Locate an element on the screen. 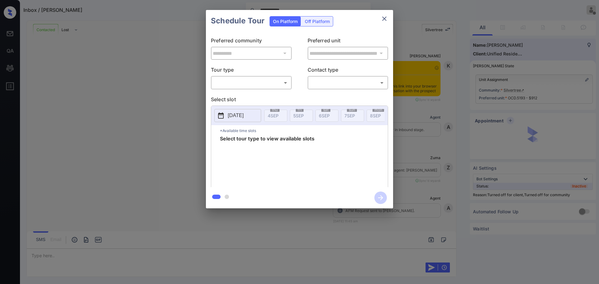 Image resolution: width=599 pixels, height=284 pixels. p: Contact type is located at coordinates (348, 71).